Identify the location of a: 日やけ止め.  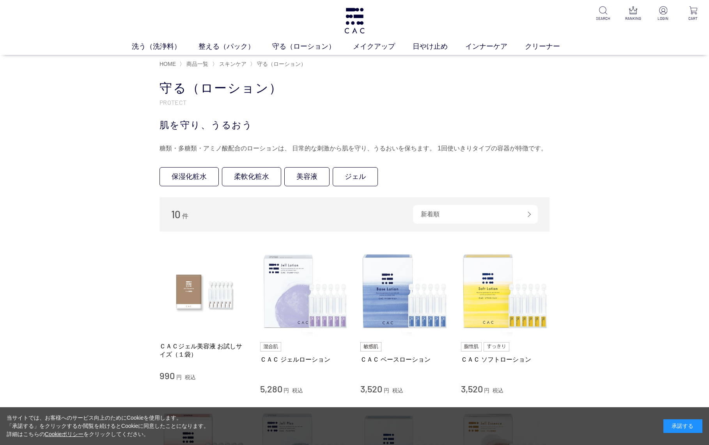
(439, 46).